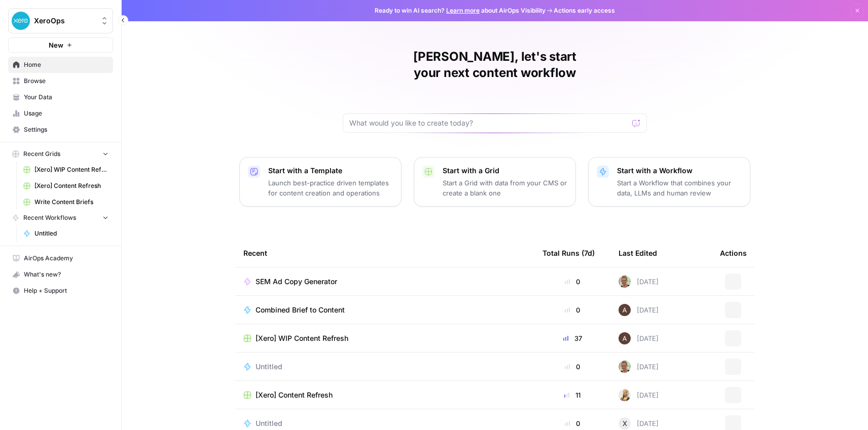  What do you see at coordinates (569, 253) in the screenshot?
I see `div: Total Runs (7d)` at bounding box center [569, 253].